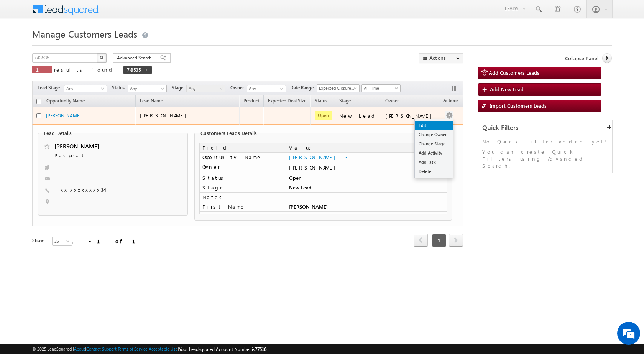 This screenshot has width=644, height=354. What do you see at coordinates (421, 240) in the screenshot?
I see `span: prev` at bounding box center [421, 240].